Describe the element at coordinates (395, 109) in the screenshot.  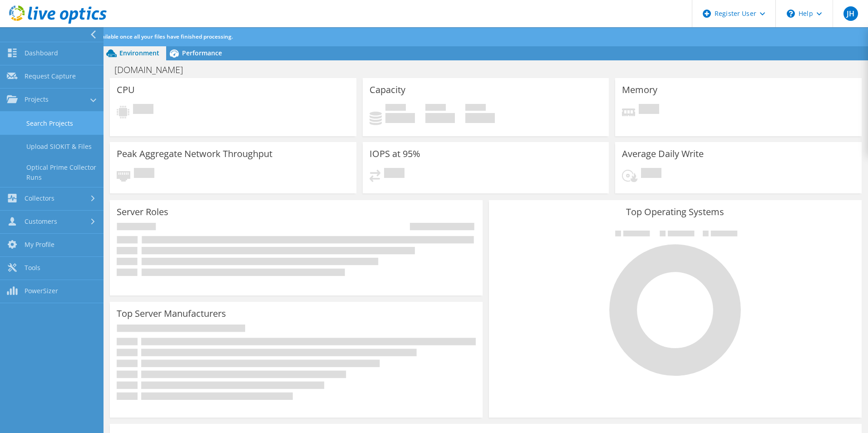
I see `span: Used` at that location.